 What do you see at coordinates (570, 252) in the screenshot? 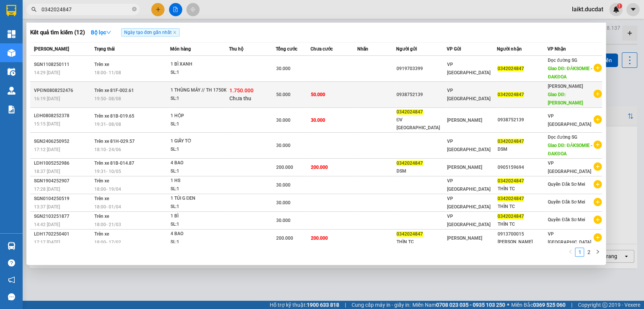
I see `li: Previous Page` at bounding box center [570, 252].